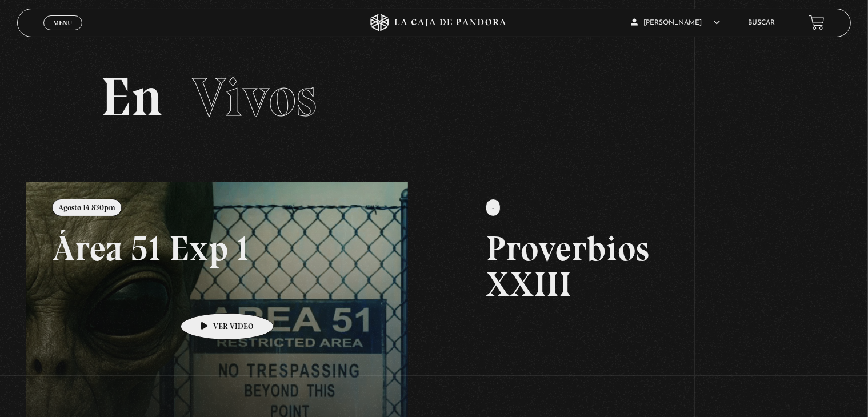  What do you see at coordinates (434, 97) in the screenshot?
I see `h2: En` at bounding box center [434, 97].